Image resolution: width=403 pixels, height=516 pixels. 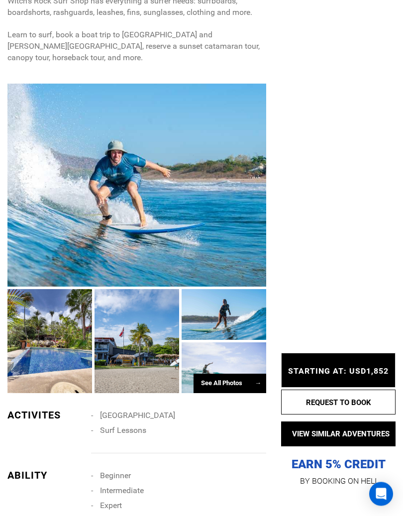 What do you see at coordinates (339, 417) in the screenshot?
I see `p: EARN 5% CREDIT` at bounding box center [339, 417].